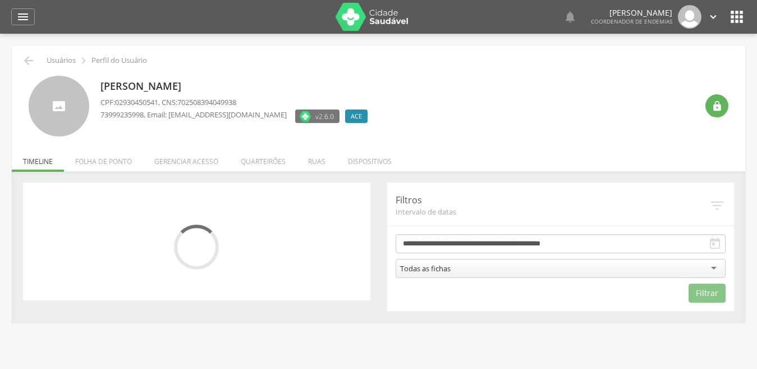  I want to click on div: Todas as fichas, so click(425, 268).